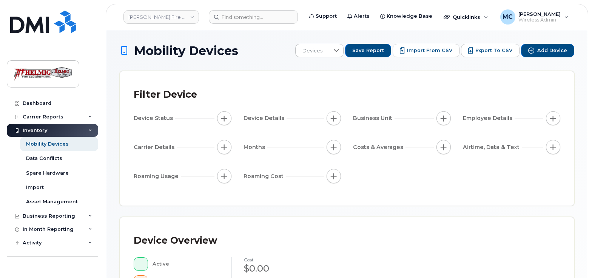 The height and width of the screenshot is (278, 592). Describe the element at coordinates (154, 118) in the screenshot. I see `span: Device Status` at that location.